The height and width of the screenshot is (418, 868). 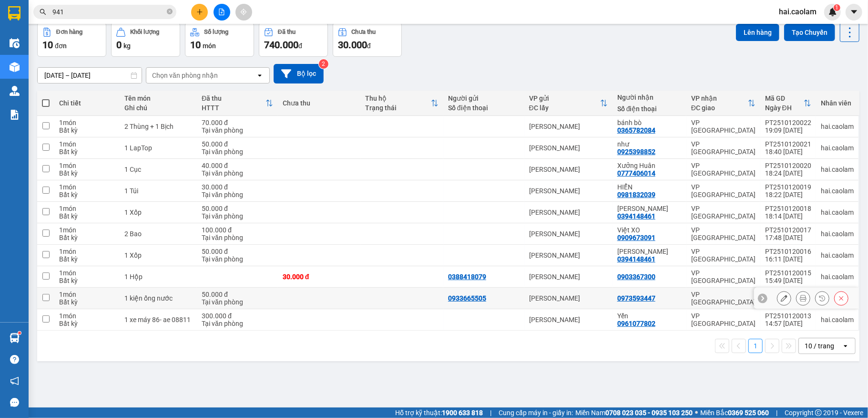 What do you see at coordinates (757, 32) in the screenshot?
I see `button: Lên hàng` at bounding box center [757, 32].